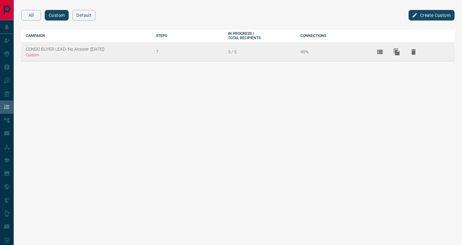 This screenshot has height=245, width=462. I want to click on div: 7, so click(190, 52).